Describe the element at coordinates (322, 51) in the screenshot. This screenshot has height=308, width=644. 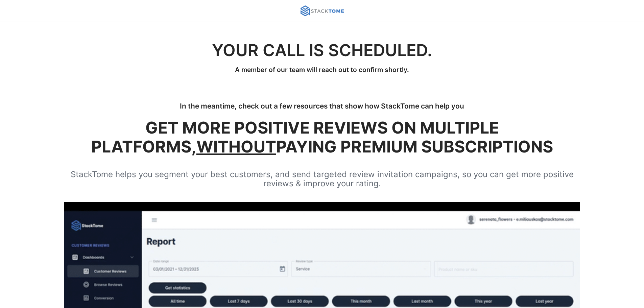
I see `h1: YOUR CALL IS SCHEDULED.` at that location.